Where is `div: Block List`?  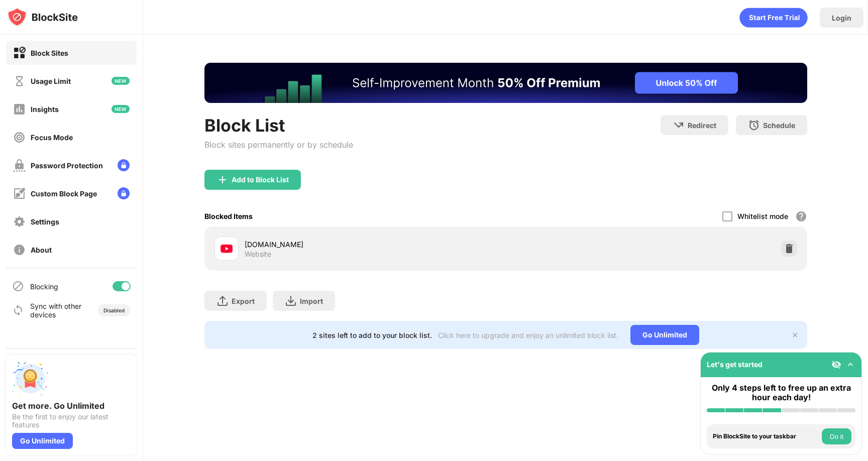 div: Block List is located at coordinates (278, 125).